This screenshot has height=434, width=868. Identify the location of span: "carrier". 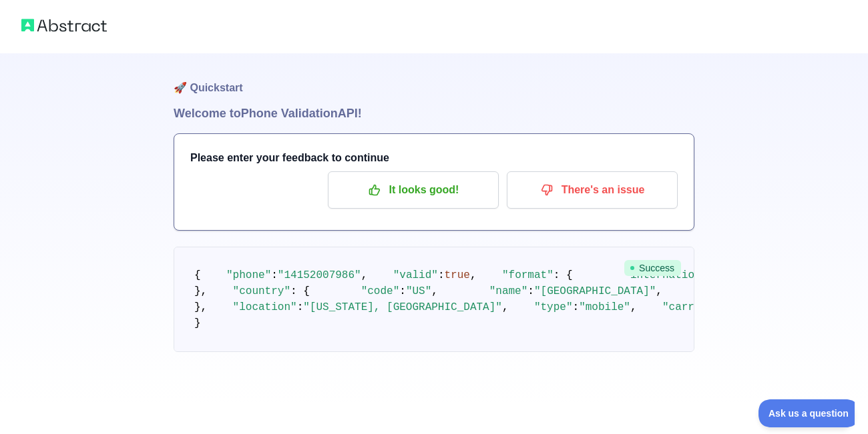
(691, 307).